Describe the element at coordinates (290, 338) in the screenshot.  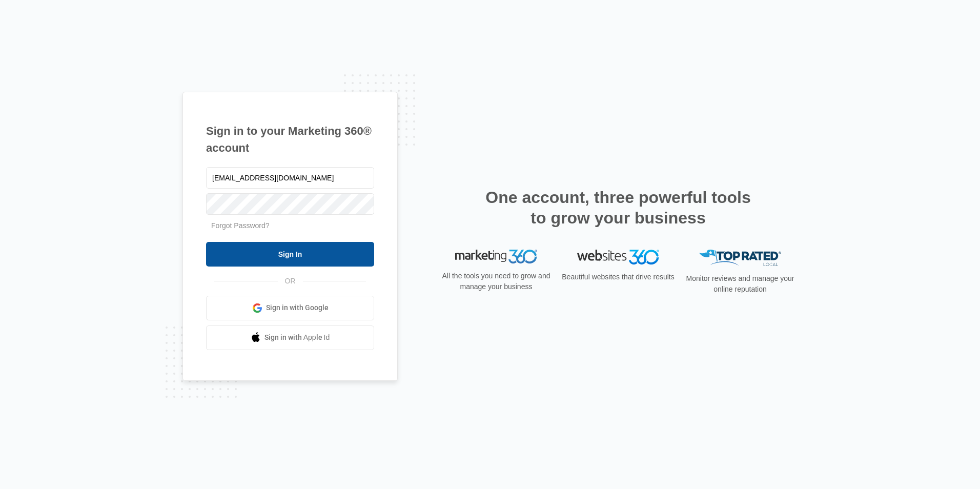
I see `a: Sign in with Apple Id` at that location.